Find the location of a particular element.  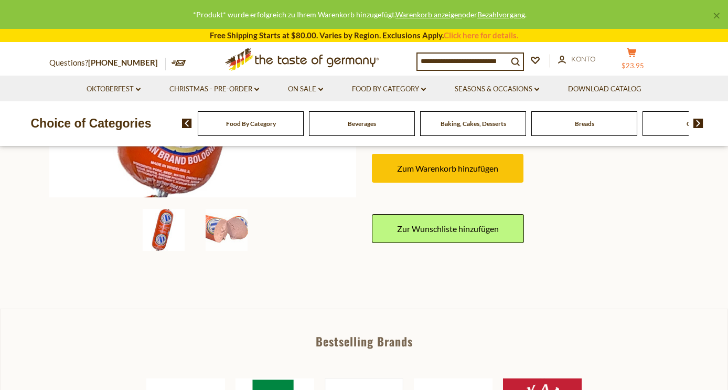

span: Zum Warenkorb hinzufügen is located at coordinates (447, 168).